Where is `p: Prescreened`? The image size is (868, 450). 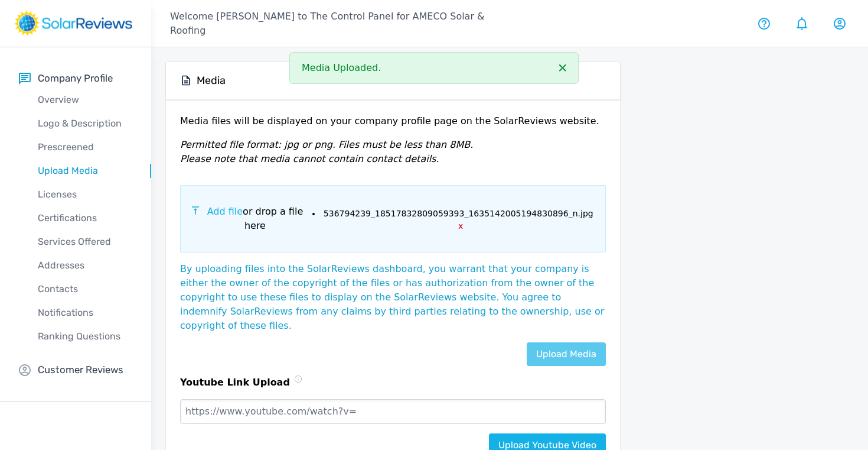
p: Prescreened is located at coordinates (85, 148).